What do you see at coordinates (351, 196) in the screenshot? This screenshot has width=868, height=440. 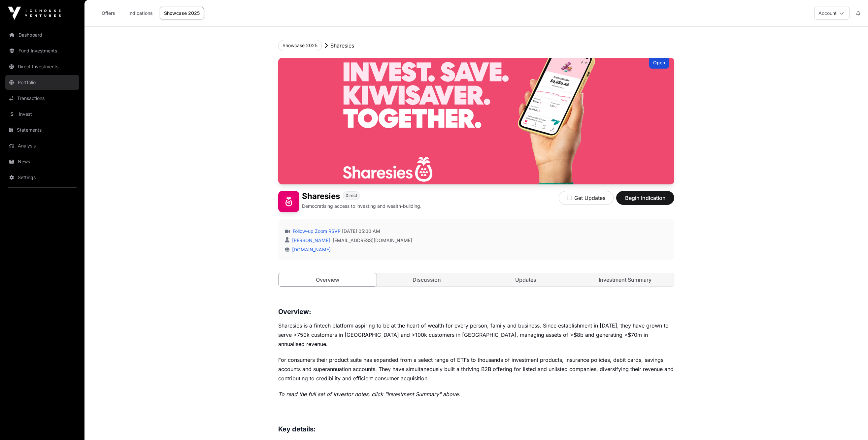 I see `span: Direct` at bounding box center [351, 196].